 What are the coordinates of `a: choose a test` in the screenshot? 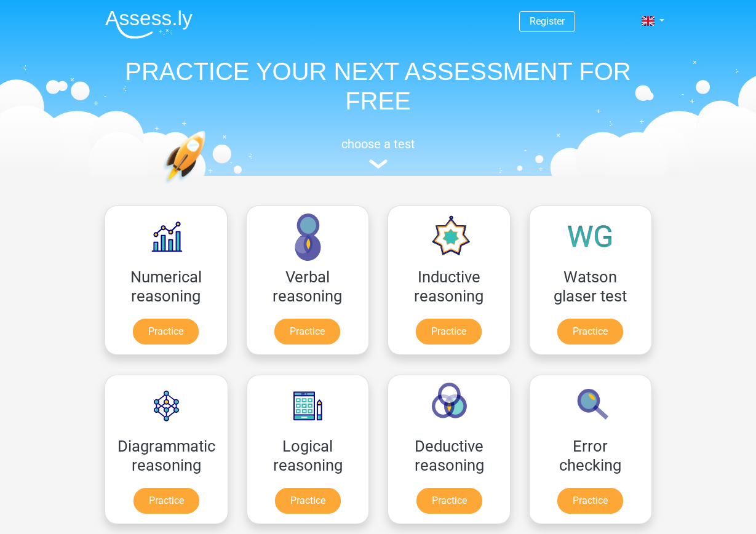 It's located at (378, 153).